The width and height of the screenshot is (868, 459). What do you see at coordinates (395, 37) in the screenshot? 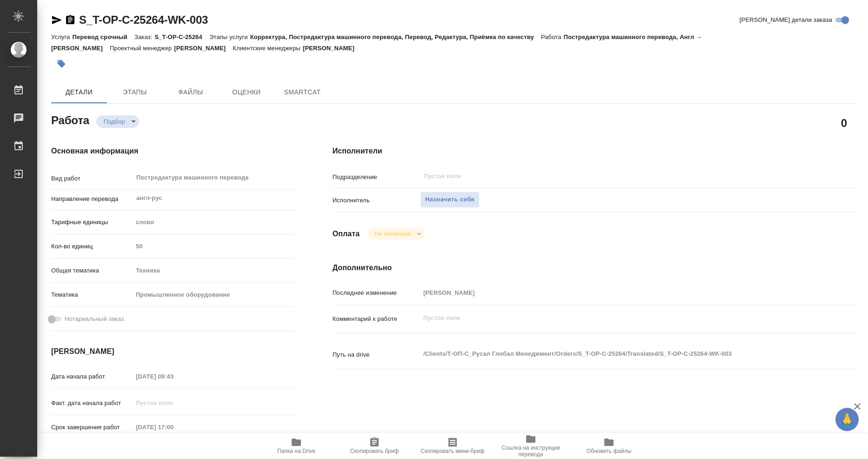
I see `p: Корректура, Постредактура машинного перевода, Перевод, Редактура, Приёмка по качеству` at bounding box center [395, 37].